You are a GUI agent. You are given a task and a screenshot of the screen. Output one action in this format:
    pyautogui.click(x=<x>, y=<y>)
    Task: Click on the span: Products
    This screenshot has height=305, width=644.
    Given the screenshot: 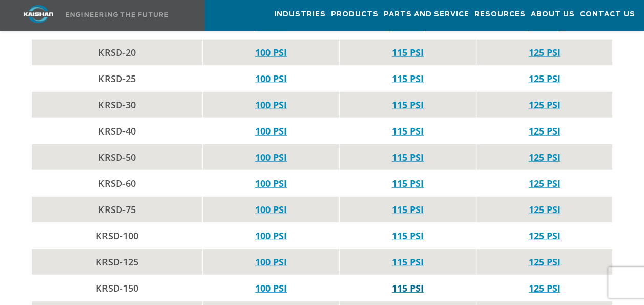 What is the action you would take?
    pyautogui.click(x=354, y=15)
    